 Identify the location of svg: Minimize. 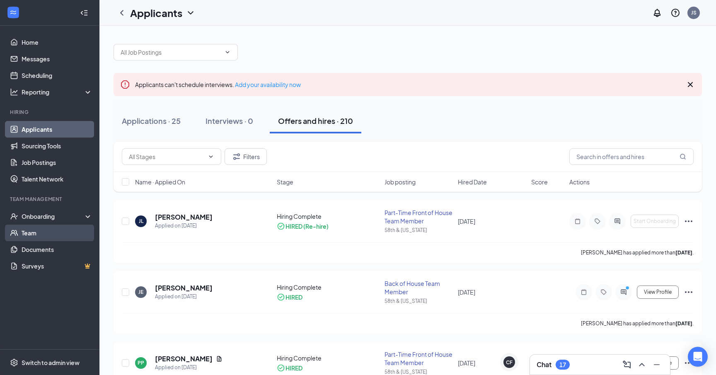
(657, 365).